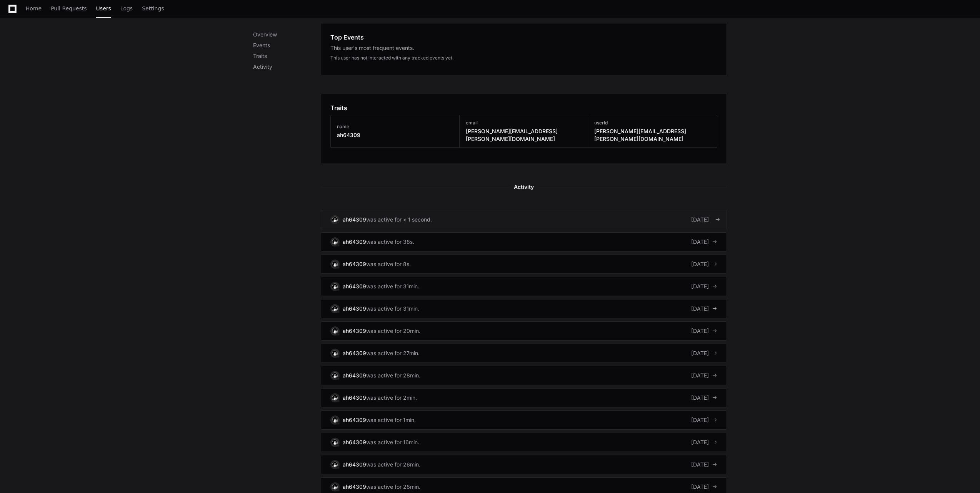  Describe the element at coordinates (389, 265) in the screenshot. I see `div: was active for 8s.` at that location.